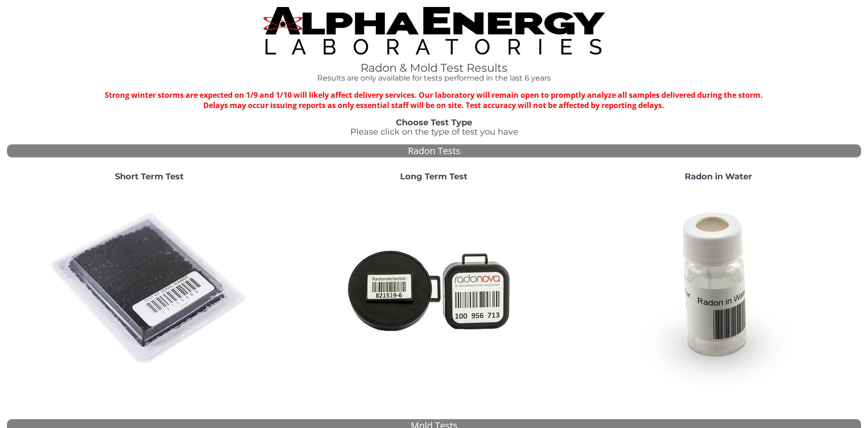 The height and width of the screenshot is (428, 868). Describe the element at coordinates (434, 176) in the screenshot. I see `strong: Long Term Test` at that location.